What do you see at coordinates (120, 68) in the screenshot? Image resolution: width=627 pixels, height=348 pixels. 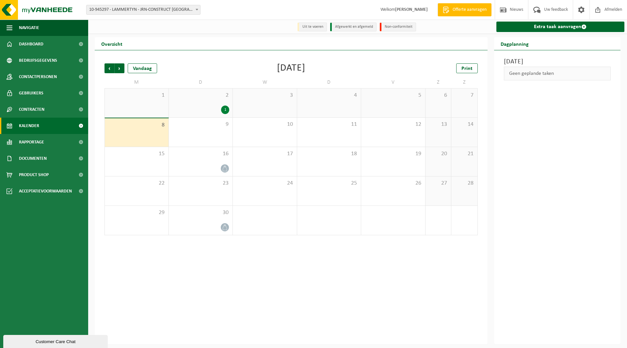 I see `span: Volgende` at bounding box center [120, 68].